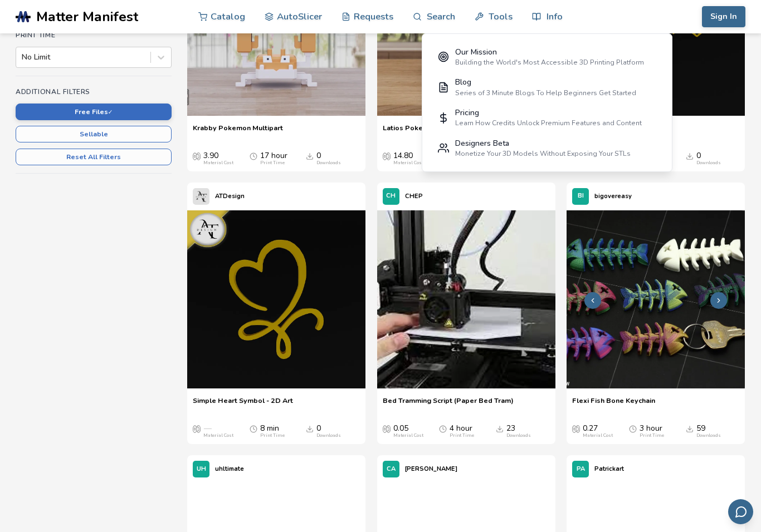  What do you see at coordinates (598, 431) in the screenshot?
I see `div: 0.27` at bounding box center [598, 431].